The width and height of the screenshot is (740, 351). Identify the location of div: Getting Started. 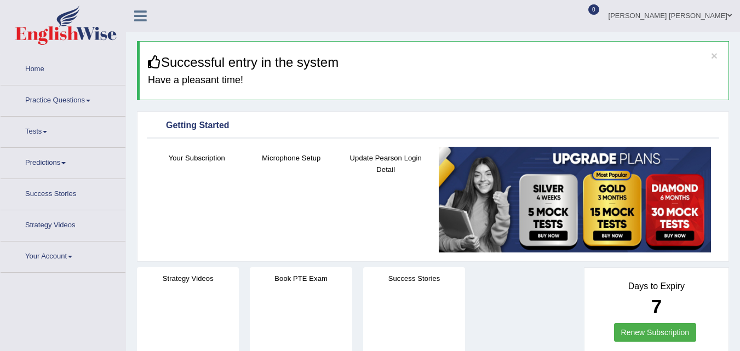
(432, 126).